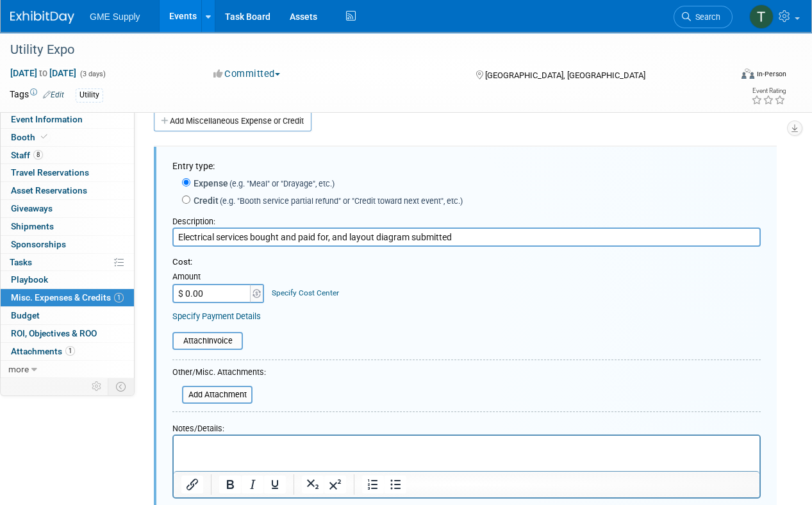  What do you see at coordinates (67, 208) in the screenshot?
I see `a: Giveaways` at bounding box center [67, 208].